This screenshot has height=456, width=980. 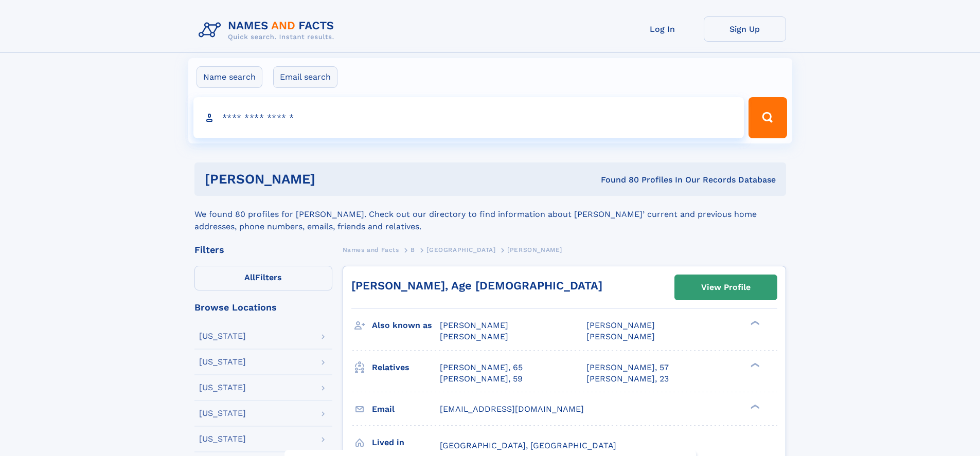 I want to click on label: Name search, so click(x=229, y=77).